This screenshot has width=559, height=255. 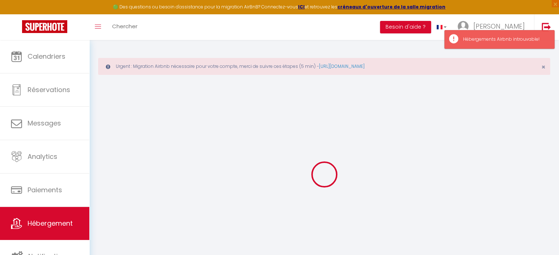 What do you see at coordinates (17, 14) in the screenshot?
I see `button: Ouvrir le widget de chat LiveChat` at bounding box center [17, 14].